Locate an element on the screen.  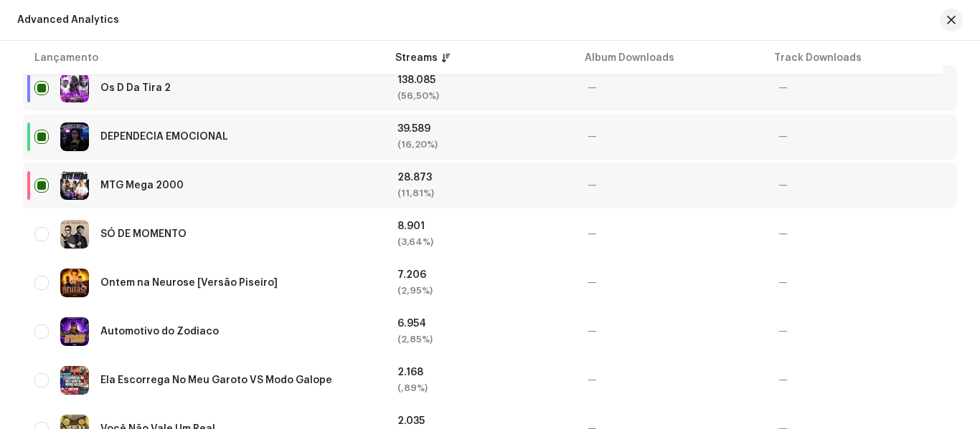
div: (,89%) is located at coordinates (481, 388).